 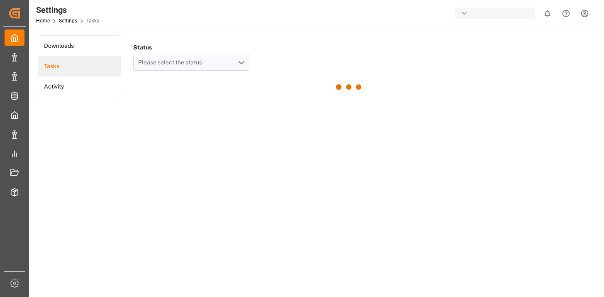 What do you see at coordinates (79, 86) in the screenshot?
I see `li: Activity` at bounding box center [79, 86].